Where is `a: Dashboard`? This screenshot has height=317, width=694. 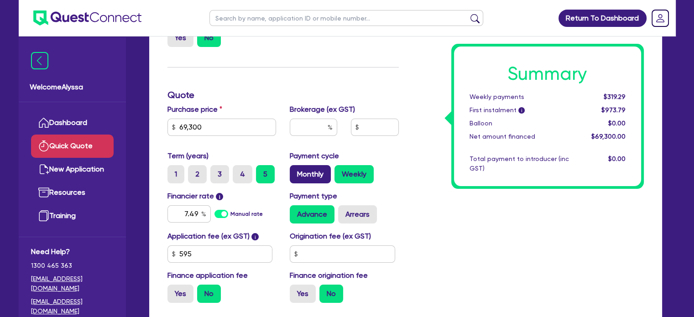
a: Dashboard is located at coordinates (72, 123).